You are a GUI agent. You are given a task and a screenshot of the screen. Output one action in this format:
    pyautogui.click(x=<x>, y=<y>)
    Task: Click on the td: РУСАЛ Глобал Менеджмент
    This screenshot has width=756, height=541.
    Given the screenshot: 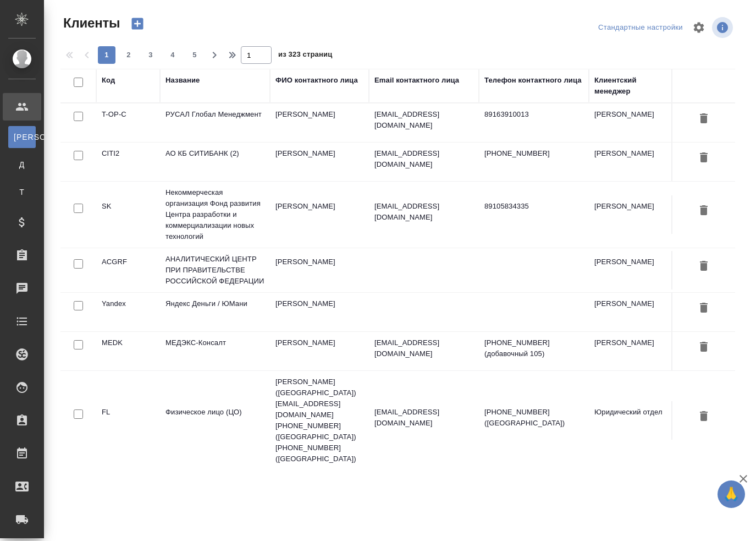 What is the action you would take?
    pyautogui.click(x=215, y=123)
    